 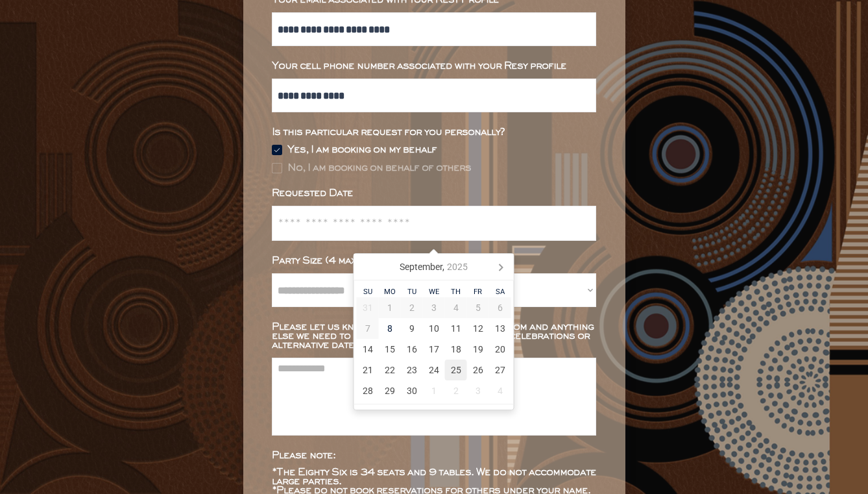 What do you see at coordinates (412, 349) in the screenshot?
I see `div: 16` at bounding box center [412, 349].